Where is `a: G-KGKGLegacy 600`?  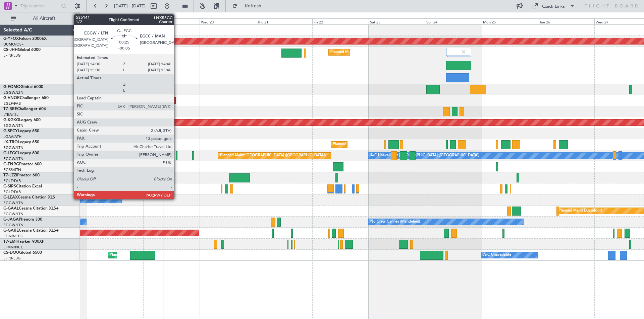 a: G-KGKGLegacy 600 is located at coordinates (22, 120).